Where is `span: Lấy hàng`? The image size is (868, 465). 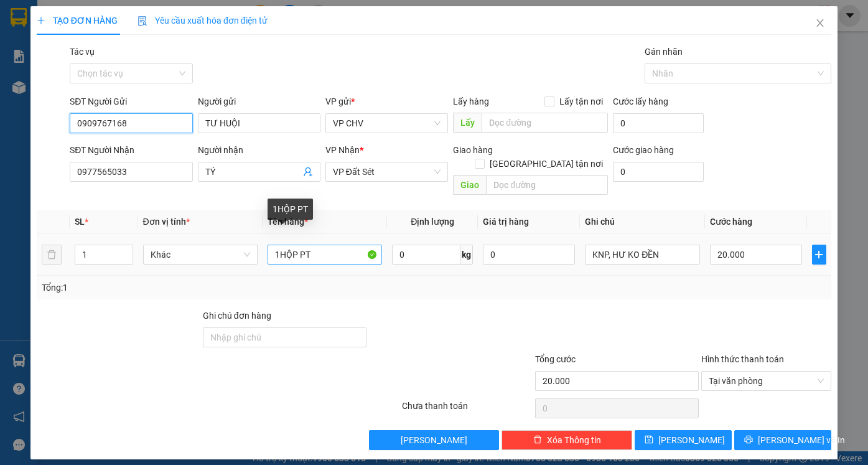 span: Lấy hàng is located at coordinates (471, 102).